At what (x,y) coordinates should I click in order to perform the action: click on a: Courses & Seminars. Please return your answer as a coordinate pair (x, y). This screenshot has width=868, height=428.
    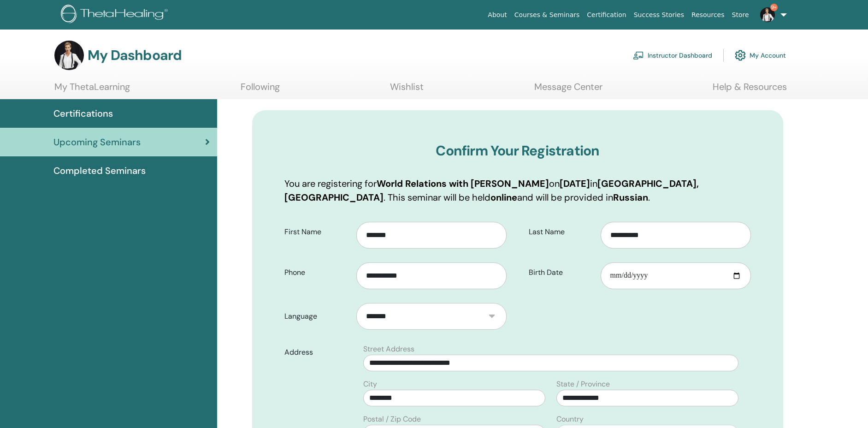
    Looking at the image, I should click on (547, 14).